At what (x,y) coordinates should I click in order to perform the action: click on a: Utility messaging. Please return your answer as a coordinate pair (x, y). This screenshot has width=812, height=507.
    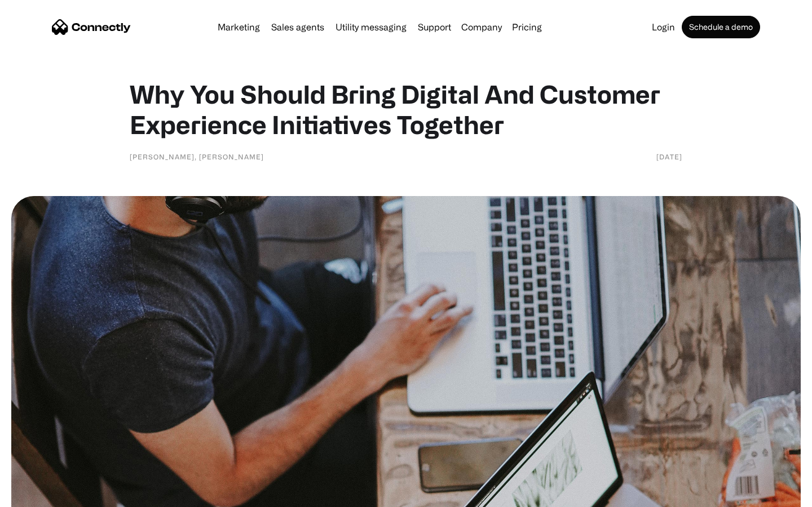
    Looking at the image, I should click on (371, 27).